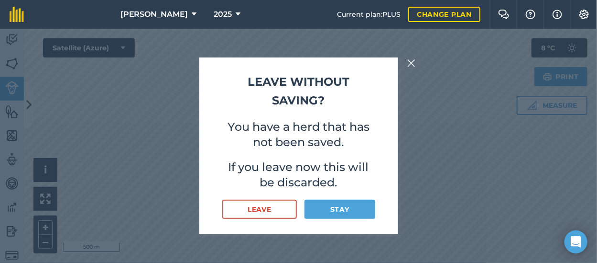 Image resolution: width=597 pixels, height=263 pixels. What do you see at coordinates (444, 14) in the screenshot?
I see `a: Change plan` at bounding box center [444, 14].